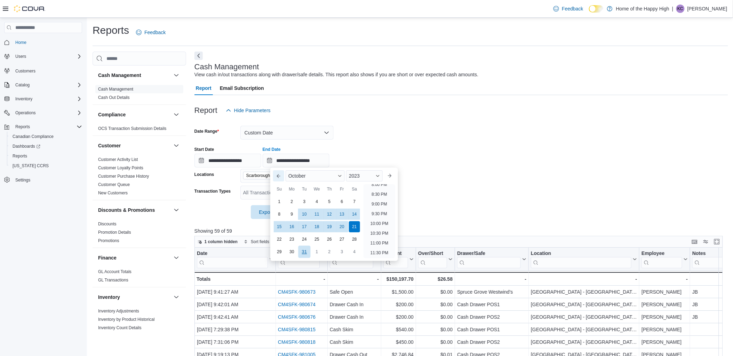 This screenshot has width=733, height=356. I want to click on div: October, 2023, so click(317, 226).